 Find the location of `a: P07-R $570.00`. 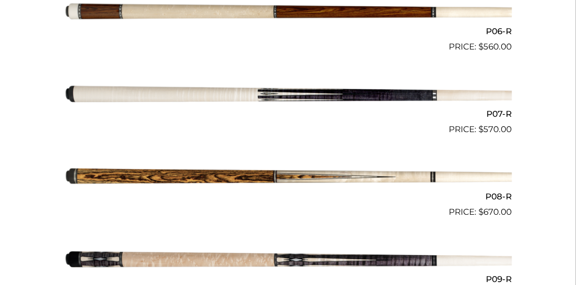

a: P07-R $570.00 is located at coordinates (288, 97).